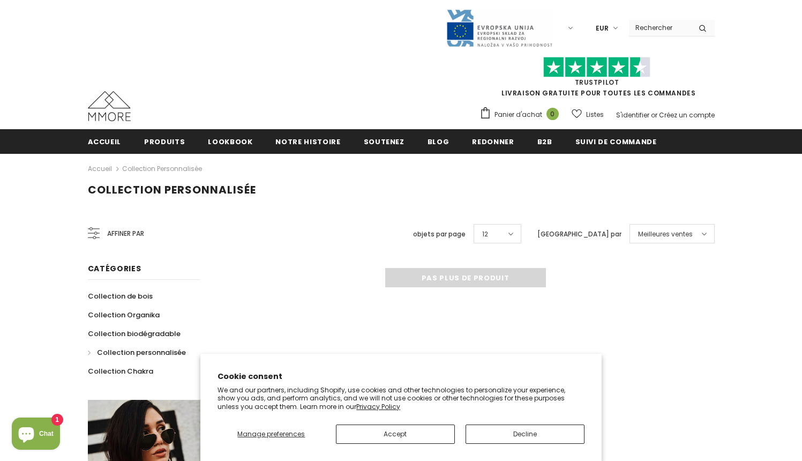  What do you see at coordinates (493, 142) in the screenshot?
I see `span: Redonner` at bounding box center [493, 142].